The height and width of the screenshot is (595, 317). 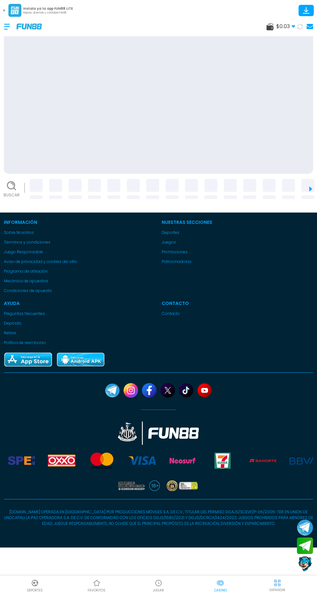 What do you see at coordinates (158, 583) in the screenshot?
I see `img: Casino Jugar` at bounding box center [158, 583].